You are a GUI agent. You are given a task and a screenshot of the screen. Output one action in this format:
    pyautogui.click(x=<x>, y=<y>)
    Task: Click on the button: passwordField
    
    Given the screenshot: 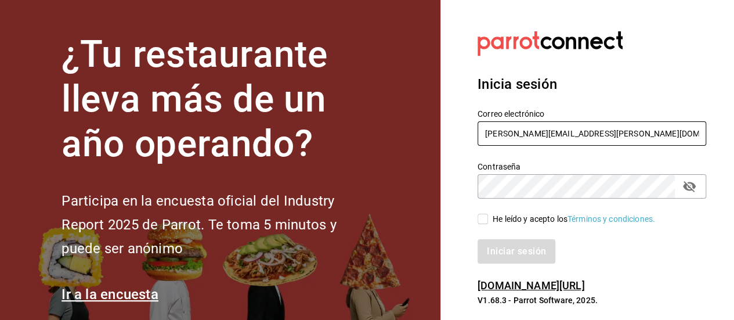 What is the action you would take?
    pyautogui.click(x=690, y=186)
    